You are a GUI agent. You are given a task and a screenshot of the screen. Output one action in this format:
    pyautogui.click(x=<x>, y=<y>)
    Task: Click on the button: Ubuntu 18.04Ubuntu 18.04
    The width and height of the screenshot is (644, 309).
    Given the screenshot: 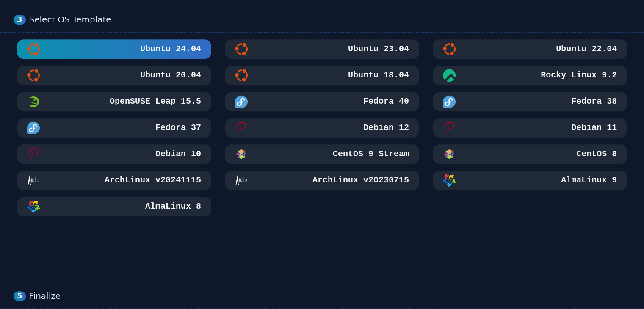 What is the action you would take?
    pyautogui.click(x=322, y=75)
    